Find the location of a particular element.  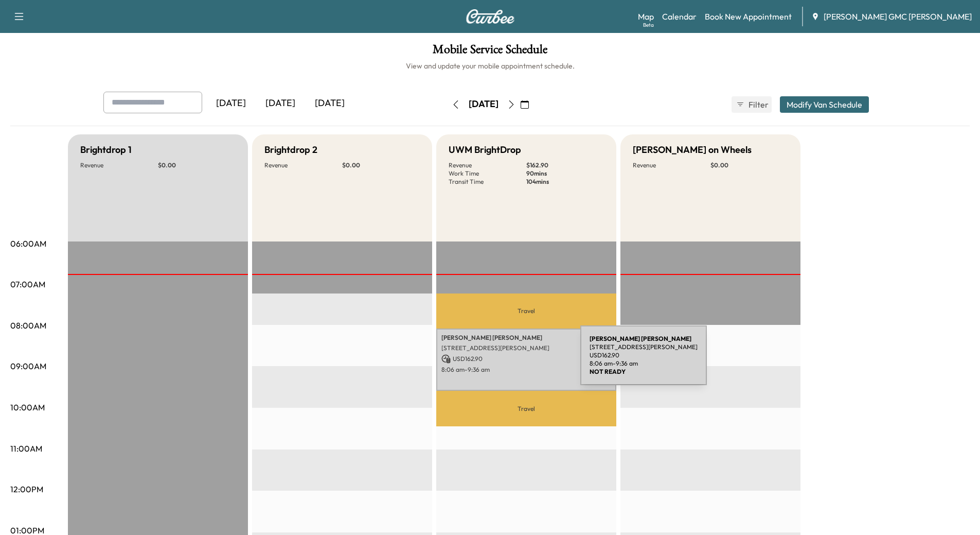

p: 08:00AM is located at coordinates (28, 326).